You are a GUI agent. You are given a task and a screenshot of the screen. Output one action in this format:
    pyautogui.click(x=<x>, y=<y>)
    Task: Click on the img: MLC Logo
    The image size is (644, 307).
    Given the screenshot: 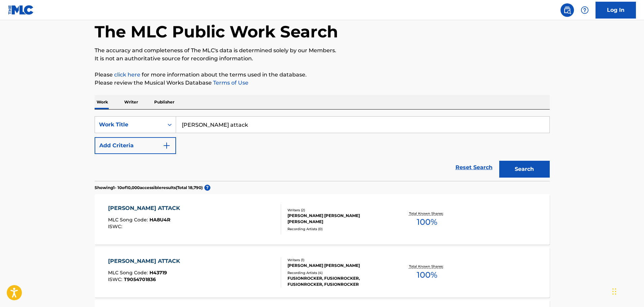 What is the action you would take?
    pyautogui.click(x=21, y=10)
    